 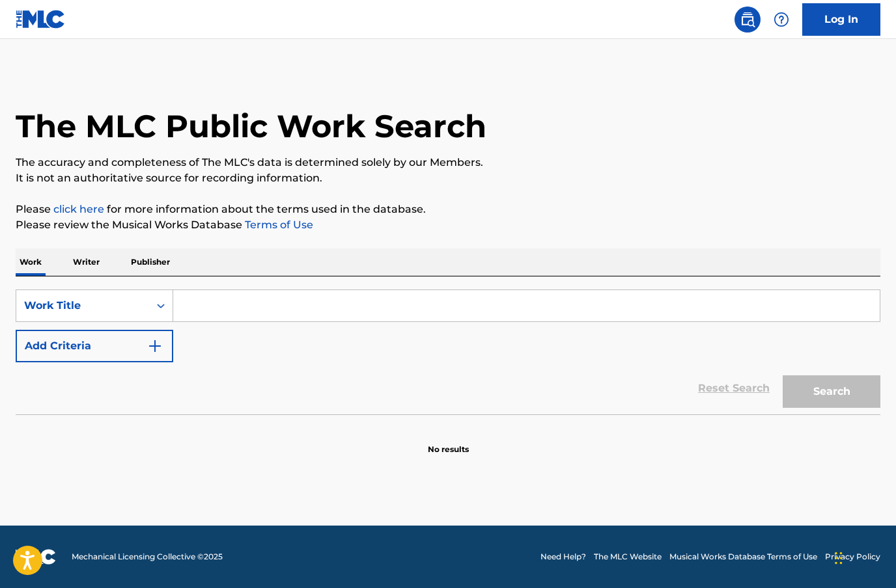 What do you see at coordinates (863, 557) in the screenshot?
I see `div: Chat Widget` at bounding box center [863, 557].